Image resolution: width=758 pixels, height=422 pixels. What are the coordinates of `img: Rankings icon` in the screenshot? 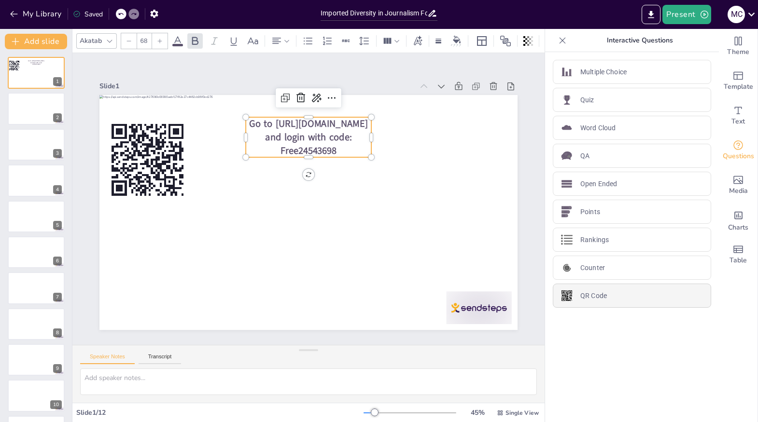 It's located at (567, 240).